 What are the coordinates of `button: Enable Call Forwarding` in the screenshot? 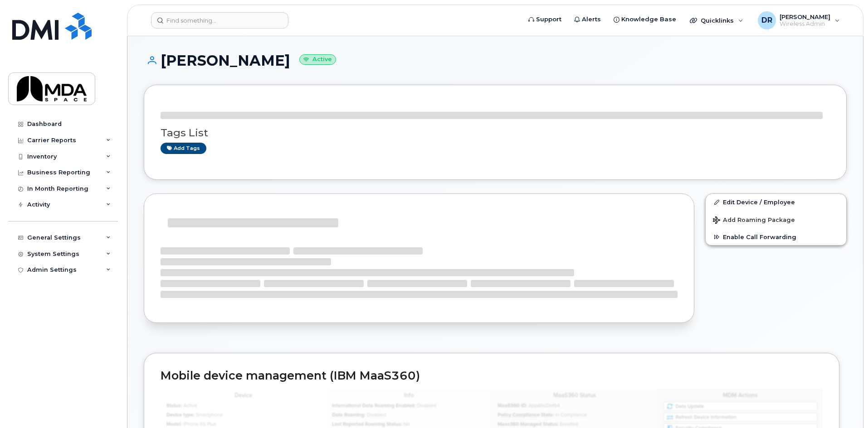 It's located at (776, 237).